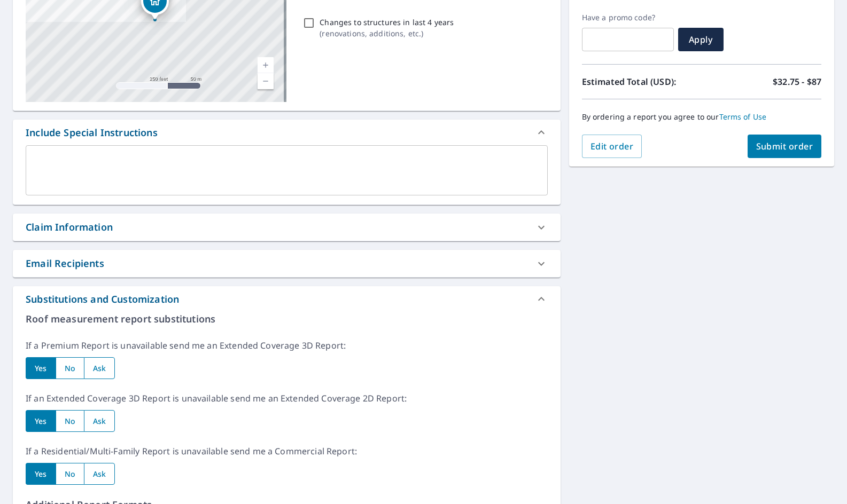 The image size is (847, 504). I want to click on p: Roof measurement report substitutions, so click(286, 319).